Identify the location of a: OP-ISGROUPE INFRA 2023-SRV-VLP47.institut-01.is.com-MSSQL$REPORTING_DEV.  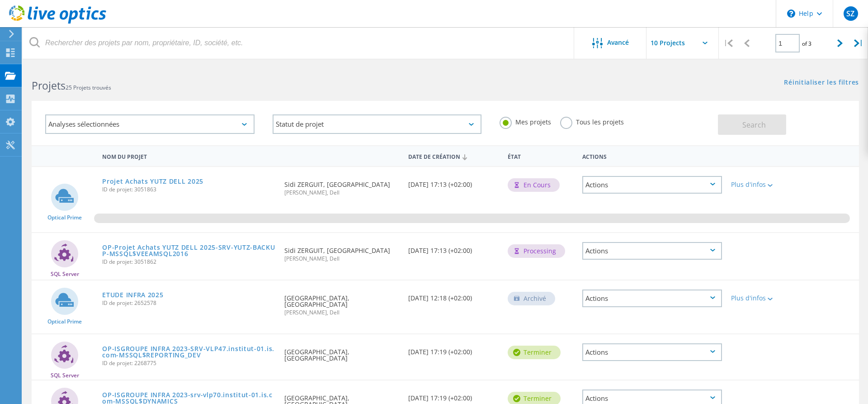
(189, 352).